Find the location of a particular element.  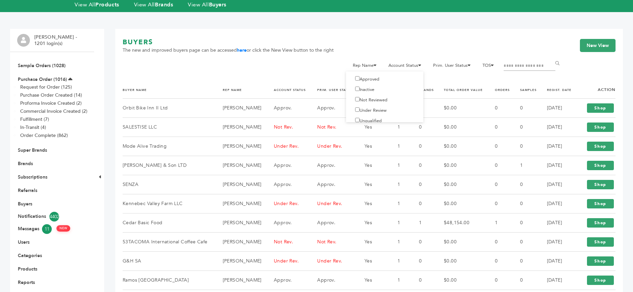

a: Products is located at coordinates (28, 269).